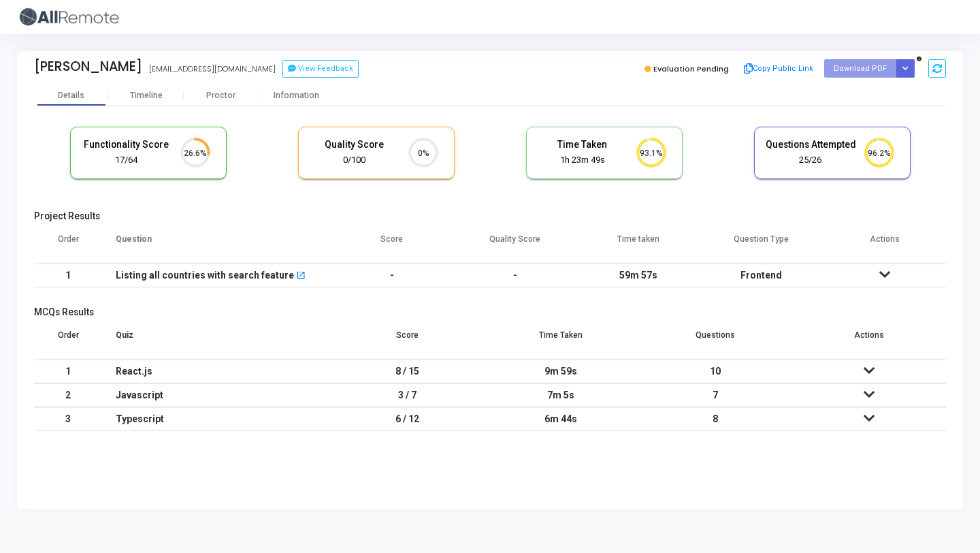 This screenshot has width=980, height=553. I want to click on h5: Functionality Score, so click(126, 145).